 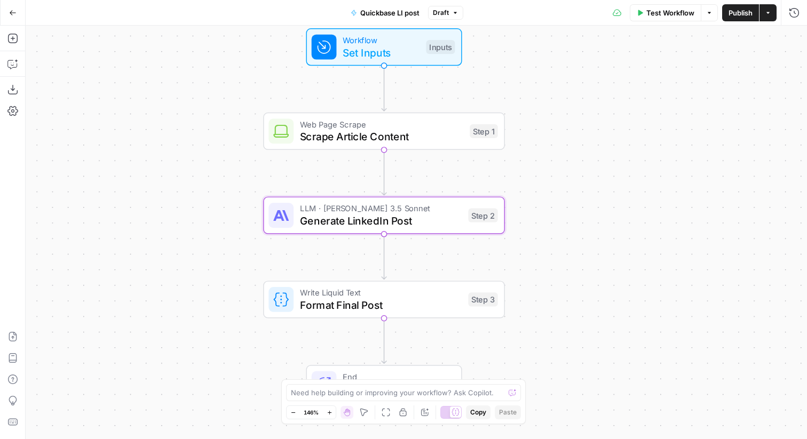 What do you see at coordinates (381, 124) in the screenshot?
I see `span: Web Page Scrape` at bounding box center [381, 124].